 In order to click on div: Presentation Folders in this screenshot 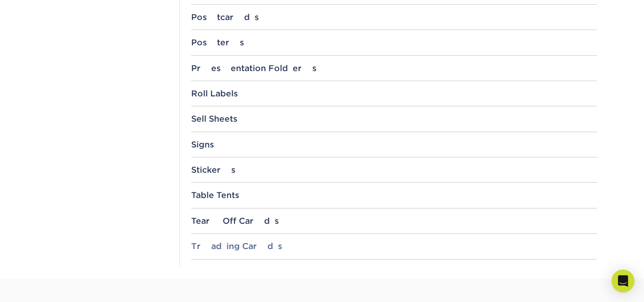, I will do `click(393, 69)`.